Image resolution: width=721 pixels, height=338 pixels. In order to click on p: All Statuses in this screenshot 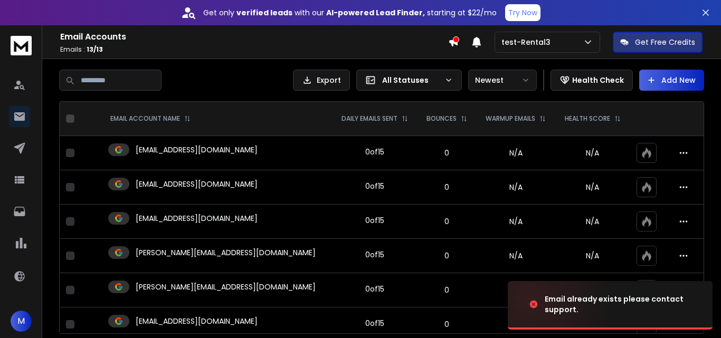, I will do `click(411, 80)`.